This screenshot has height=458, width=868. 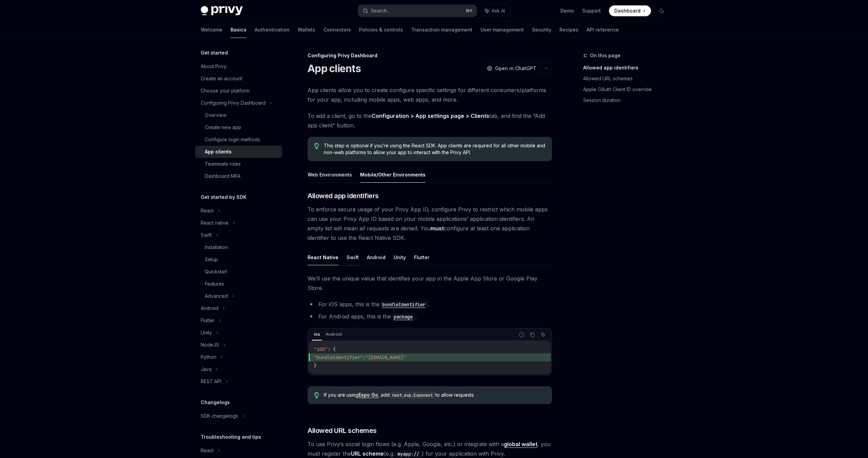 What do you see at coordinates (429, 284) in the screenshot?
I see `span: We’ll use the unique value that identifies your app in the Apple App Store or Google Play Store.` at bounding box center [429, 284].